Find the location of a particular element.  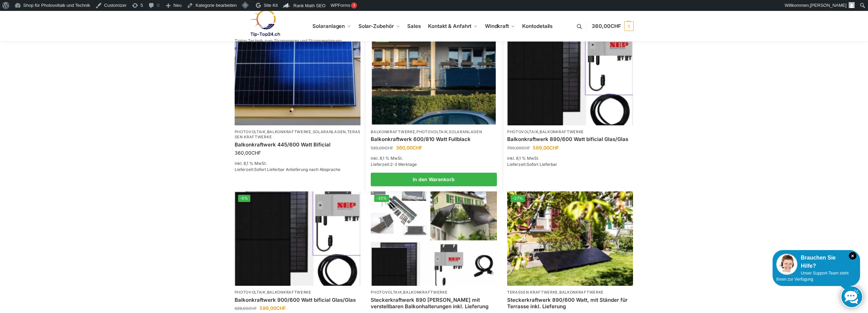

bdi: 589,00 is located at coordinates (546, 147).